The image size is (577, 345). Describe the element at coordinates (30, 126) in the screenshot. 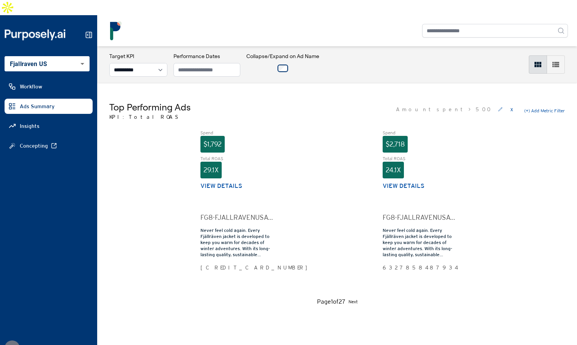

I see `span: Insights` at that location.